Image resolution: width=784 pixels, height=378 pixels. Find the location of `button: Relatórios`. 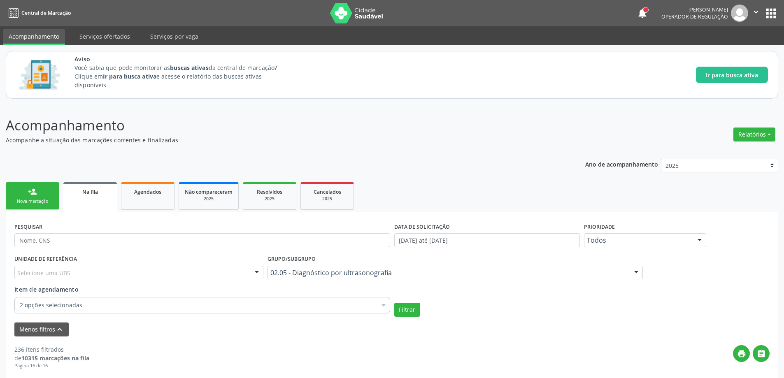

button: Relatórios is located at coordinates (754, 135).